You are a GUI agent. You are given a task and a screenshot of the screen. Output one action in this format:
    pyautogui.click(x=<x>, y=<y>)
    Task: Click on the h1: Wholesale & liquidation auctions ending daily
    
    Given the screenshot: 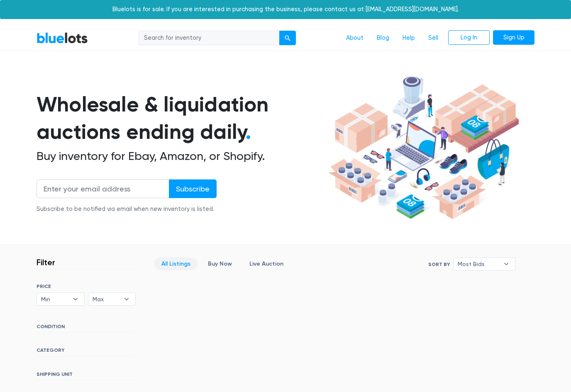 What is the action you would take?
    pyautogui.click(x=181, y=118)
    